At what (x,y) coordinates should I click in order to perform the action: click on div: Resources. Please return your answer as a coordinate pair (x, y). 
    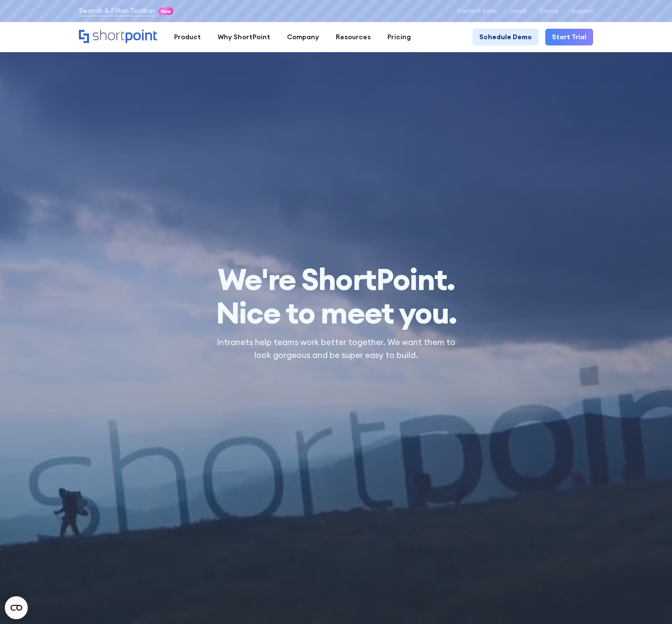
    Looking at the image, I should click on (353, 37).